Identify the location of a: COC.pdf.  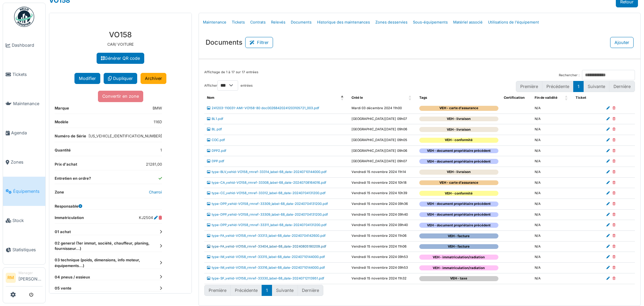
(216, 140).